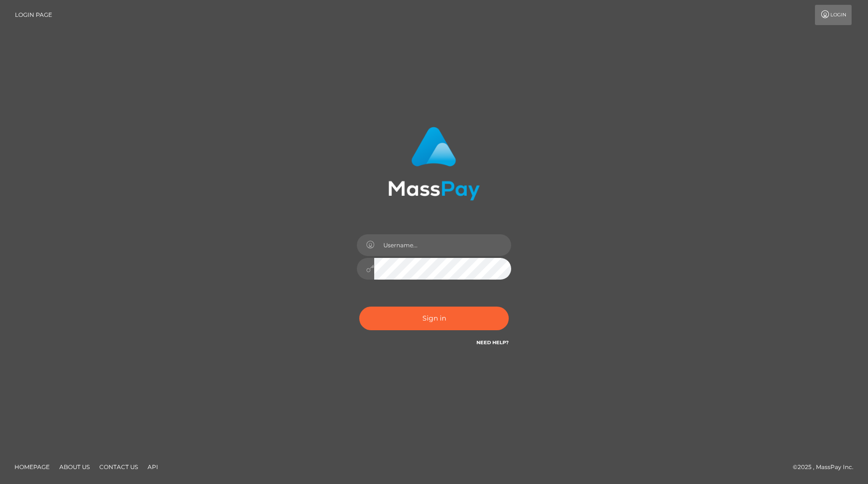 Image resolution: width=868 pixels, height=484 pixels. Describe the element at coordinates (833, 15) in the screenshot. I see `a: Login` at that location.